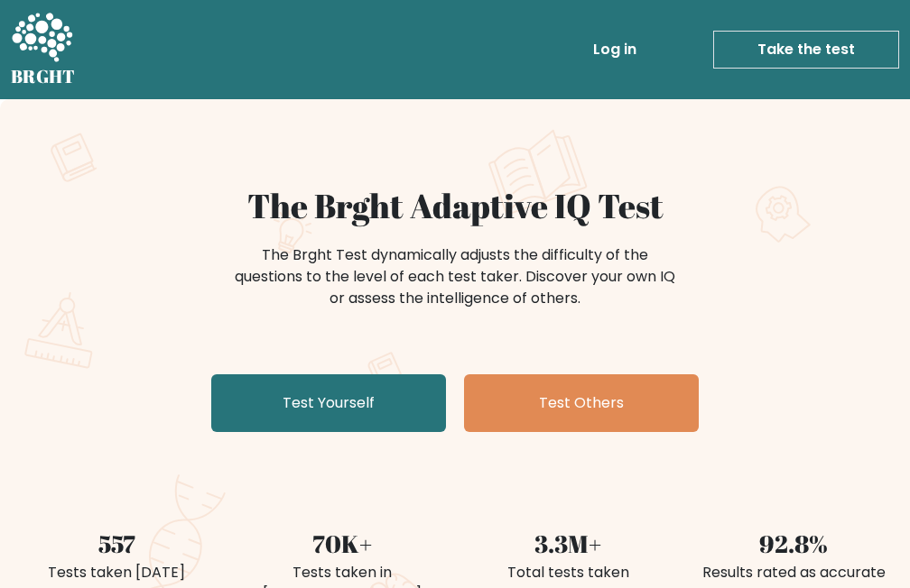 This screenshot has width=910, height=588. I want to click on h5: BRGHT, so click(43, 77).